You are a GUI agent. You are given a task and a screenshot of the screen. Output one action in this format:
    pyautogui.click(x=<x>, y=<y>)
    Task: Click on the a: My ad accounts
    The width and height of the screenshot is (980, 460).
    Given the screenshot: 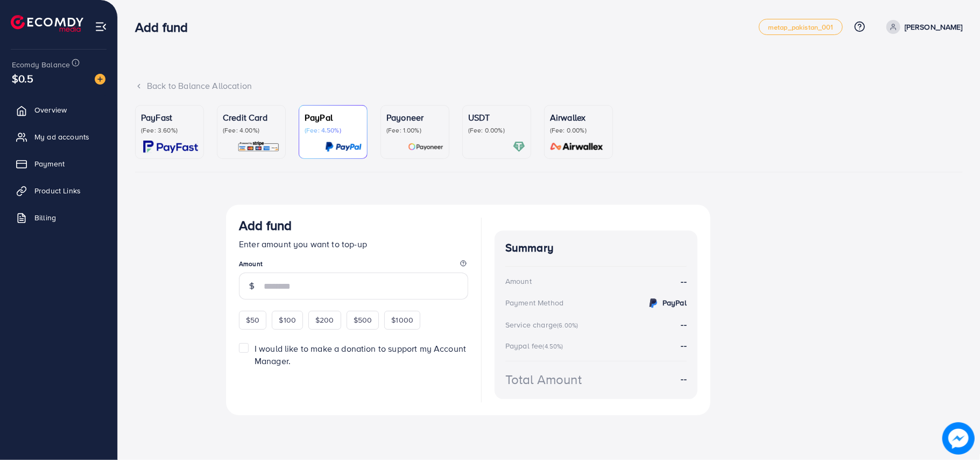 What is the action you would take?
    pyautogui.click(x=58, y=137)
    